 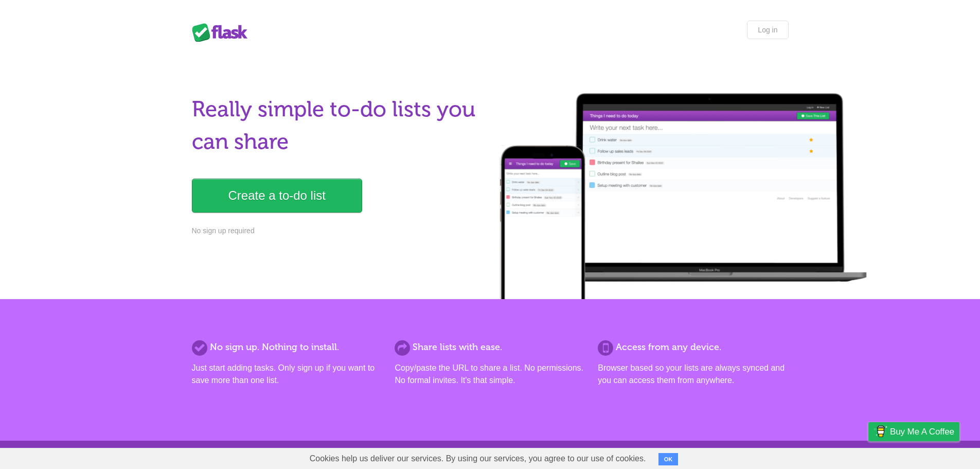 What do you see at coordinates (478, 458) in the screenshot?
I see `span: Cookies help us deliver our services. By using our services, you agree to our use of cookies.` at bounding box center [478, 458].